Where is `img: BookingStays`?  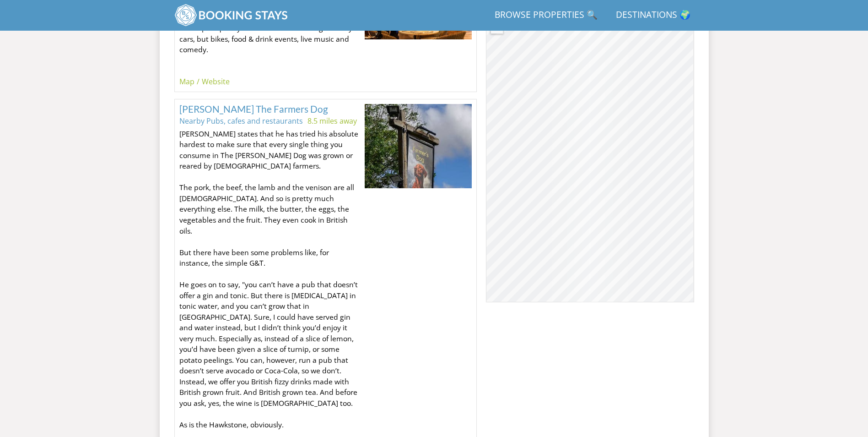 img: BookingStays is located at coordinates (232, 15).